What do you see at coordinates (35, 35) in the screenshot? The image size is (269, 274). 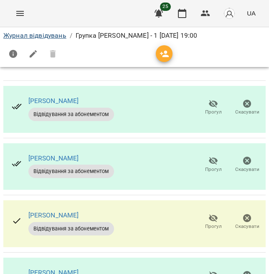 I see `a: Журнал відвідувань` at bounding box center [35, 35].